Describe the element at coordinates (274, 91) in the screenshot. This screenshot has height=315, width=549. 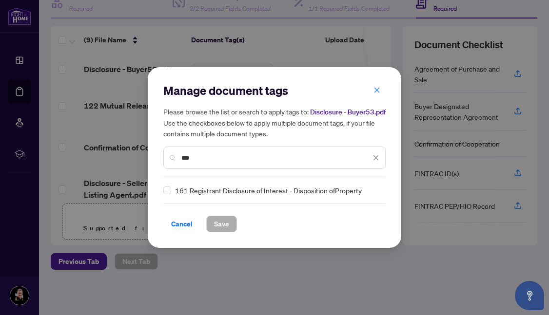
I see `h2: Manage document tags` at that location.